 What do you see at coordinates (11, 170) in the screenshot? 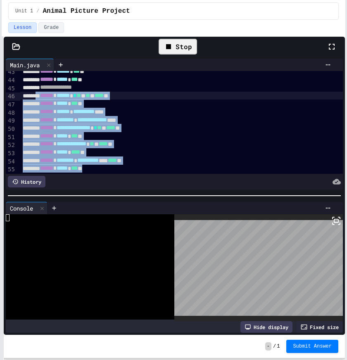
I see `div: 55` at bounding box center [11, 170].